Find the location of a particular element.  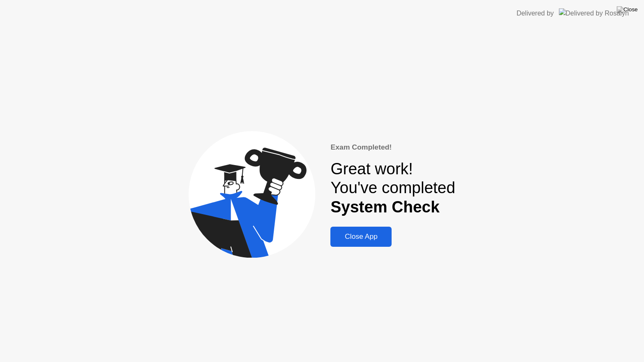

img: Delivered by Rosalyn is located at coordinates (593, 13).